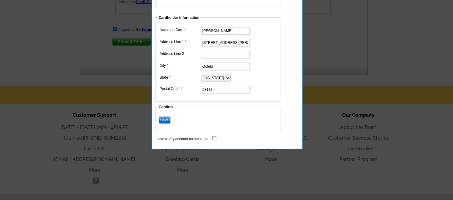  Describe the element at coordinates (180, 89) in the screenshot. I see `label: Postal Code` at that location.